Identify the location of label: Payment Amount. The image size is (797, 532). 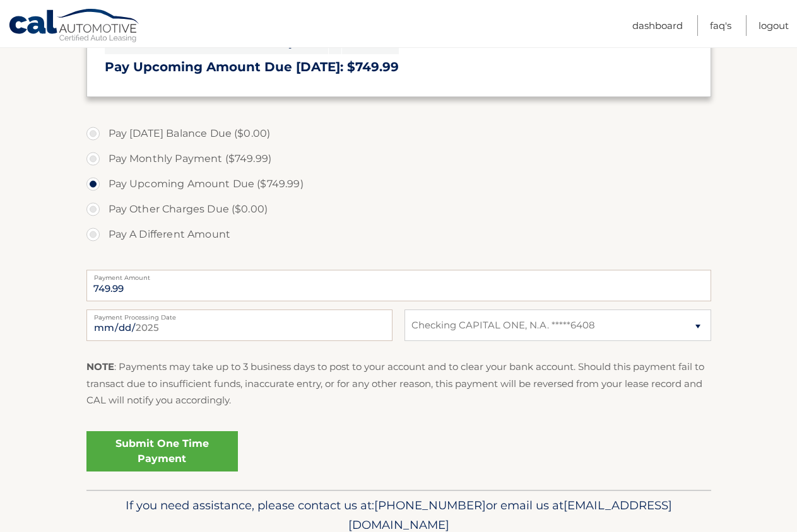
(399, 275).